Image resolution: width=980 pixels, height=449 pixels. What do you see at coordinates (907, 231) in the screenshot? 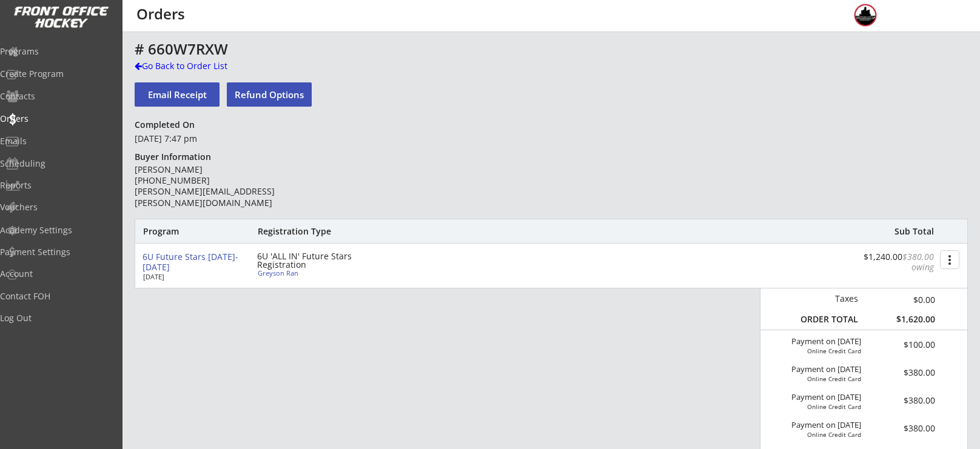
I see `div: Sub Total` at bounding box center [907, 231].